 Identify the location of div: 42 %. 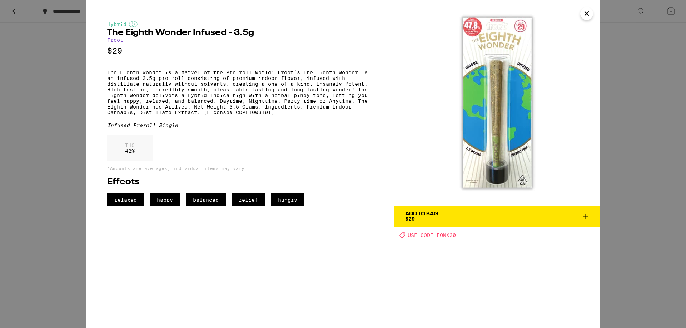
(130, 148).